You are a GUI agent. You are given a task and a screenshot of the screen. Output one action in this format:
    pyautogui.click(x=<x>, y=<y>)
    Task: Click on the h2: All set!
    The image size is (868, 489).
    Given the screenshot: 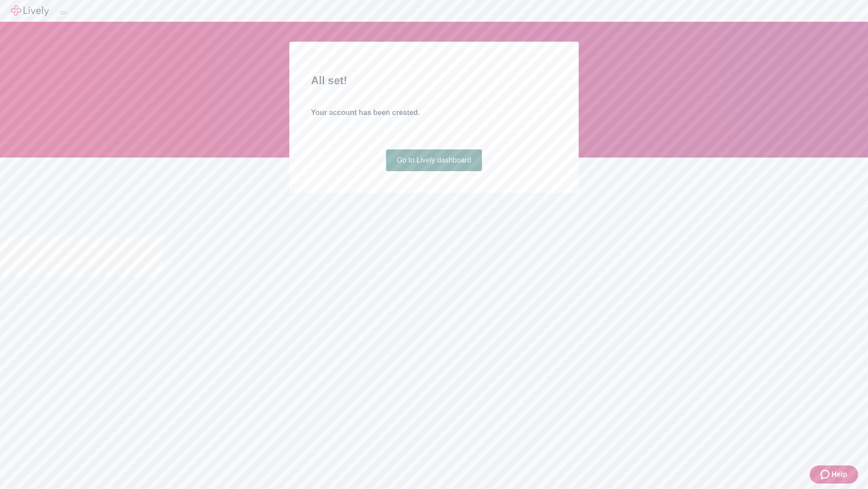 What is the action you would take?
    pyautogui.click(x=434, y=80)
    